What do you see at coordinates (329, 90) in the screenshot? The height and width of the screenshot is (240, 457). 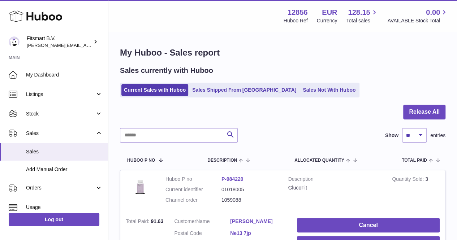 I see `a: Sales Not With Huboo` at bounding box center [329, 90].